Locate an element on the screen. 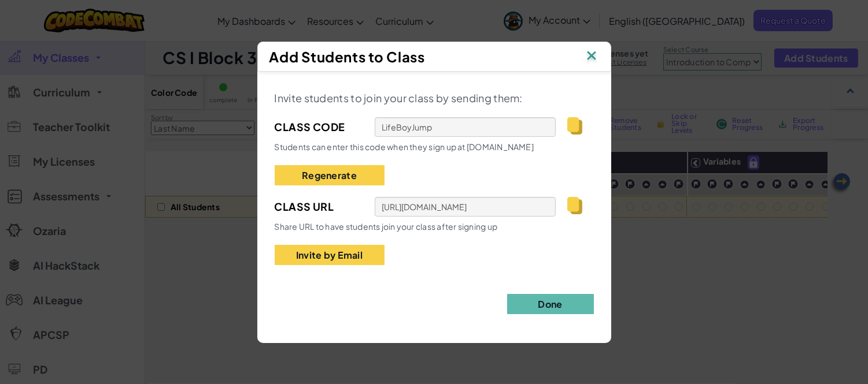 The width and height of the screenshot is (868, 384). button: Regenerate is located at coordinates (329, 175).